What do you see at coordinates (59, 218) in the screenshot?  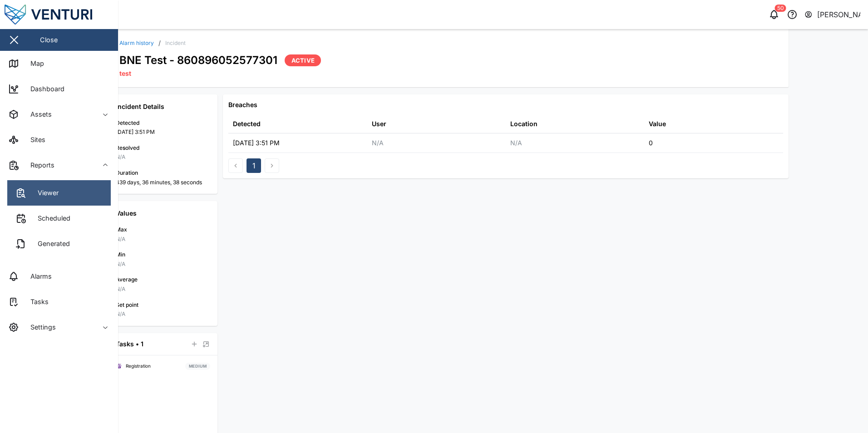 I see `a: Scheduled` at bounding box center [59, 218].